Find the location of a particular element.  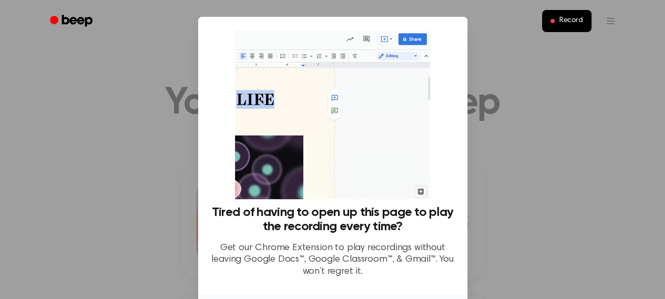

span: Record is located at coordinates (570, 21).